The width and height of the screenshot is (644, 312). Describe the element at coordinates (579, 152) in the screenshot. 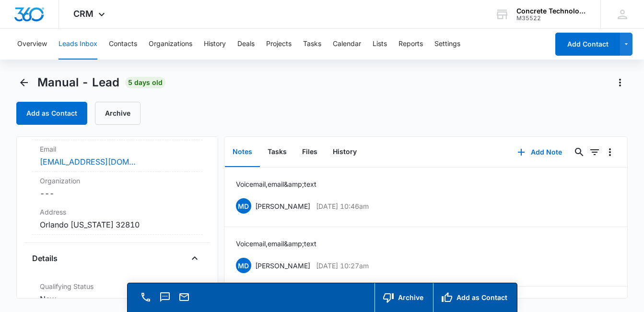

I see `button: Search...` at that location.